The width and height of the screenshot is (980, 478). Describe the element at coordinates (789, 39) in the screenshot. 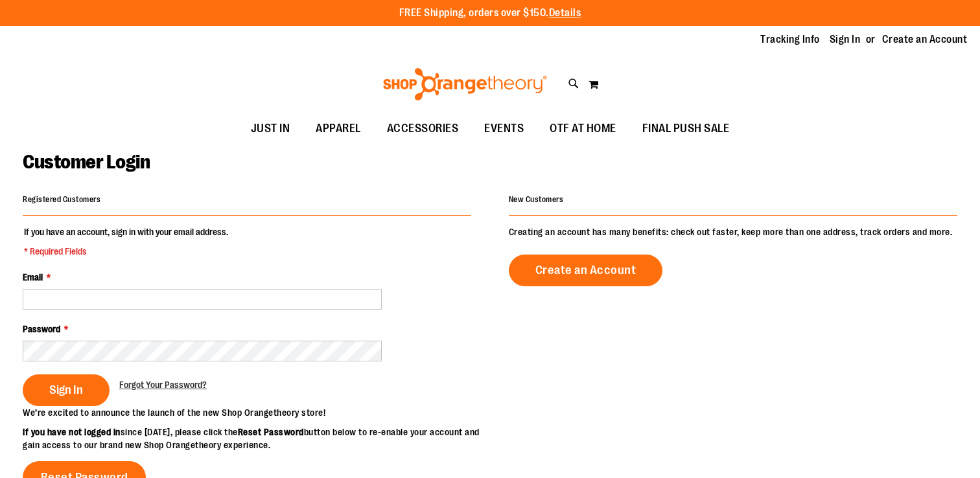

I see `a: Tracking Info` at that location.